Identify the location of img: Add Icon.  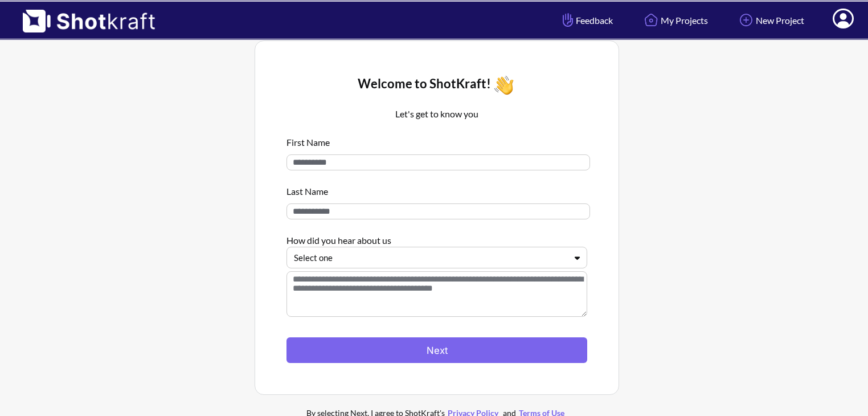
(746, 20).